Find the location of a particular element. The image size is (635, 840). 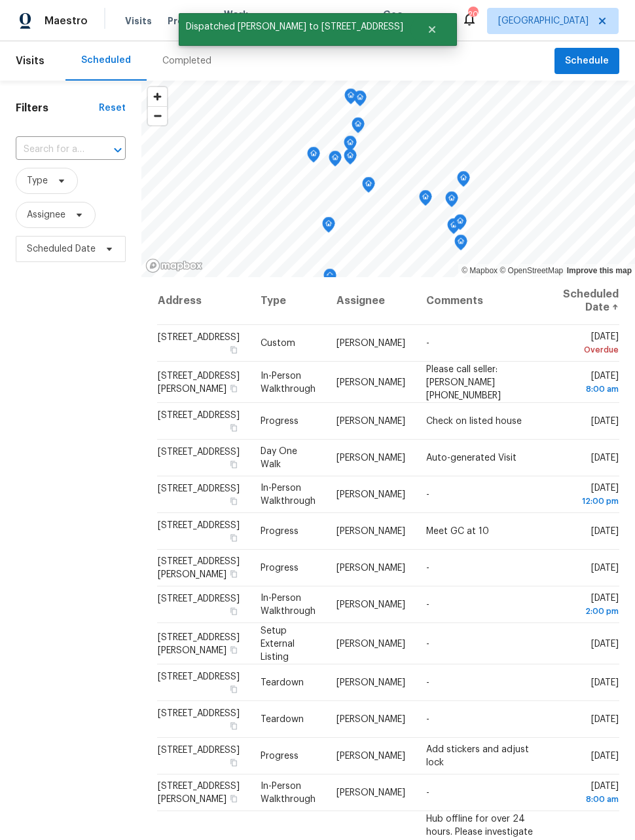

span: Meet GC at 10 is located at coordinates (458, 532).